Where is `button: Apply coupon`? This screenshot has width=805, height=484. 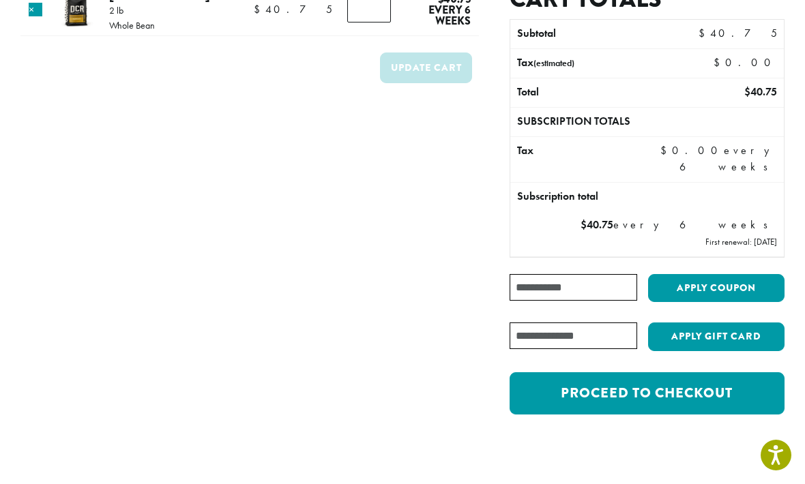 button: Apply coupon is located at coordinates (716, 288).